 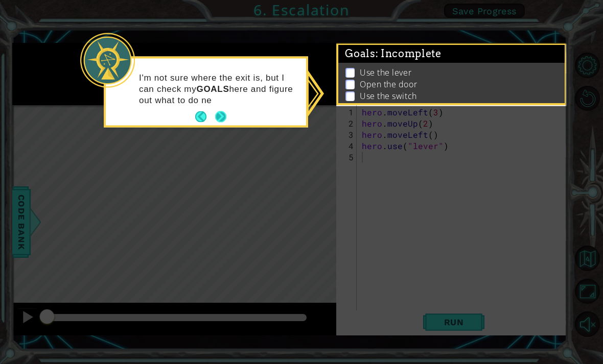 I want to click on p: I'm not sure where the exit is, but I can check my here and figure out what to do ne, so click(x=219, y=89).